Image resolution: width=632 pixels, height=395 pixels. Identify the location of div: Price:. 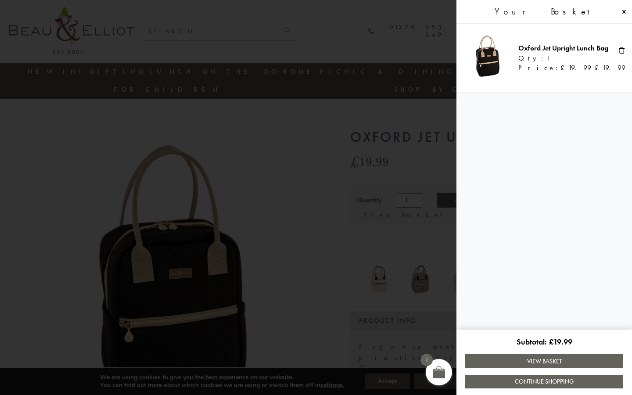
(566, 68).